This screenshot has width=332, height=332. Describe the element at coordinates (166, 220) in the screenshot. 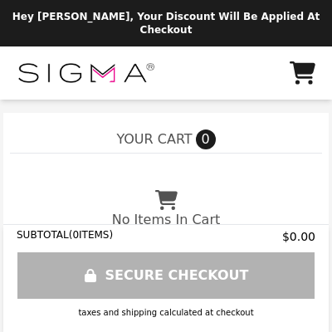

I see `p: No Items In Cart` at that location.